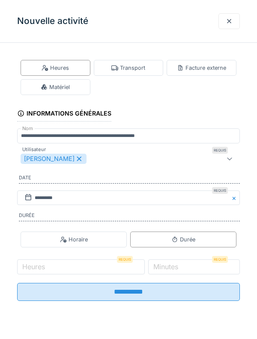  Describe the element at coordinates (33, 267) in the screenshot. I see `label: Heures` at that location.